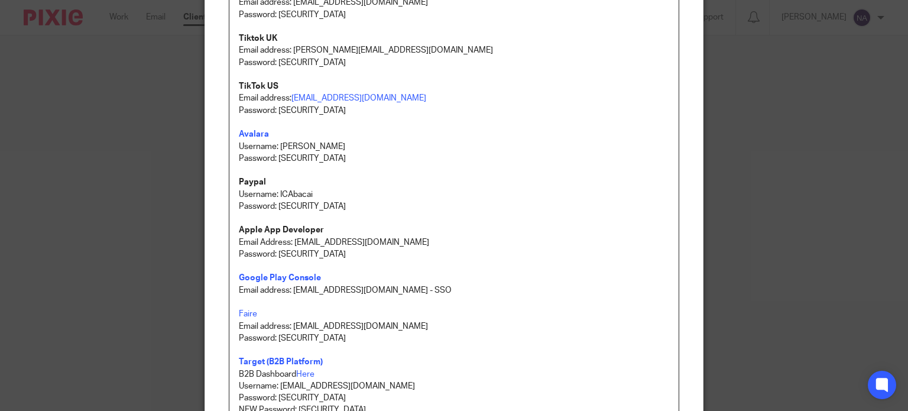  Describe the element at coordinates (253, 134) in the screenshot. I see `a: Avalara` at that location.